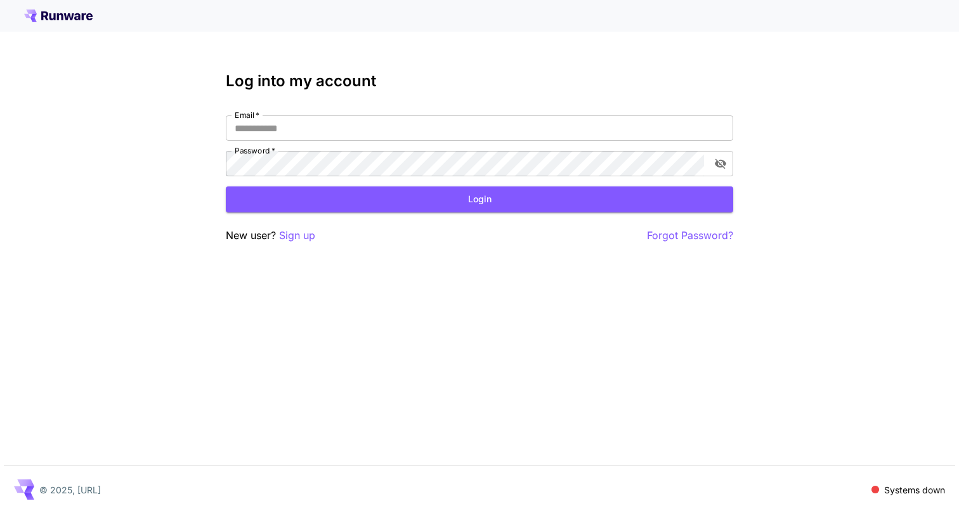 The width and height of the screenshot is (959, 513). Describe the element at coordinates (270, 235) in the screenshot. I see `p: New user?` at that location.